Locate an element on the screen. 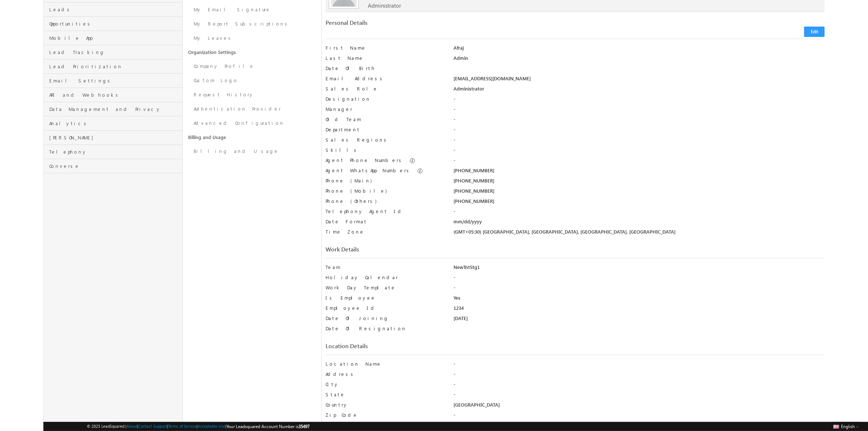 The image size is (868, 431). label: Sales Role is located at coordinates (383, 89).